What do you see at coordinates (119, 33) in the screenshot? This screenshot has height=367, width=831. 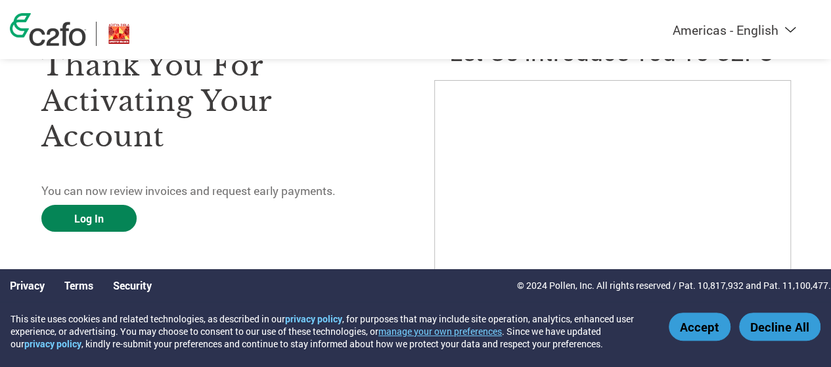 I see `img: ABLBL` at bounding box center [119, 33].